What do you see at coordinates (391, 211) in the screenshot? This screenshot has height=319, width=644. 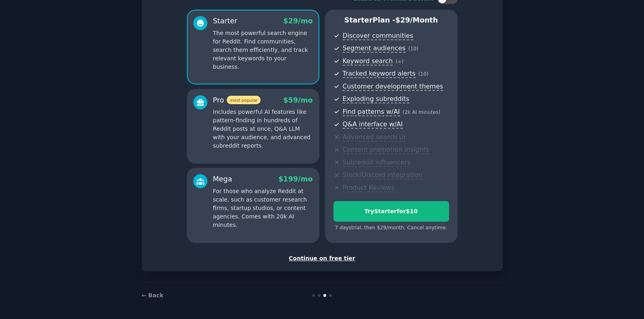 I see `div: Try Starter for $10` at bounding box center [391, 211].